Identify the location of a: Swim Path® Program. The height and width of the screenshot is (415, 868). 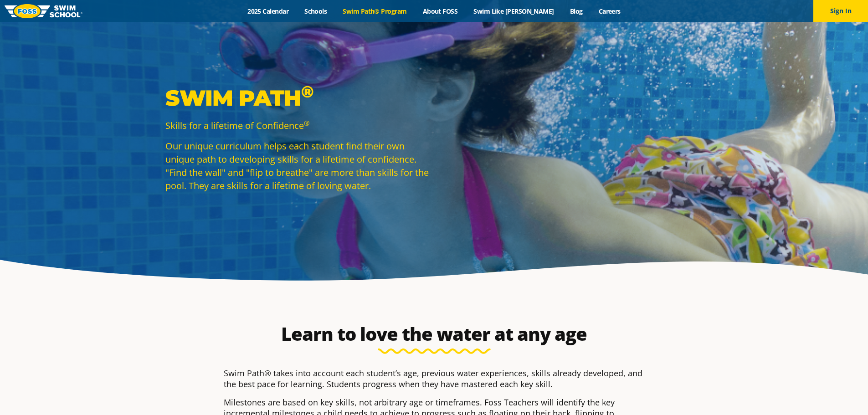
(375, 11).